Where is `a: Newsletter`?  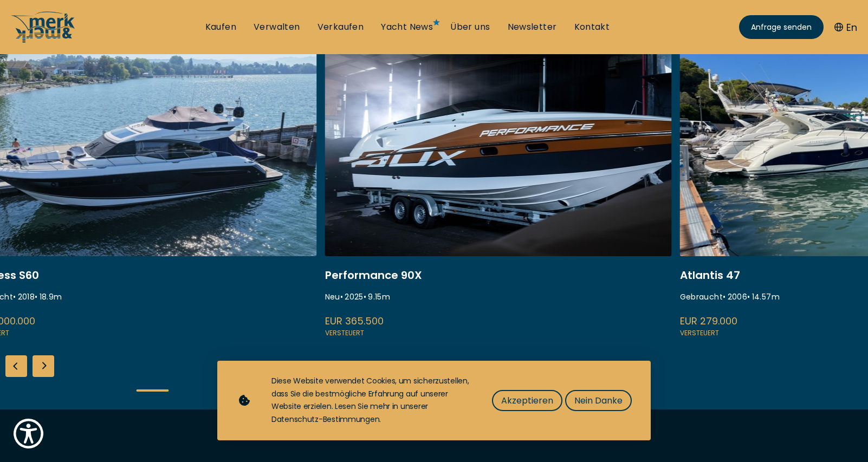
a: Newsletter is located at coordinates (532, 27).